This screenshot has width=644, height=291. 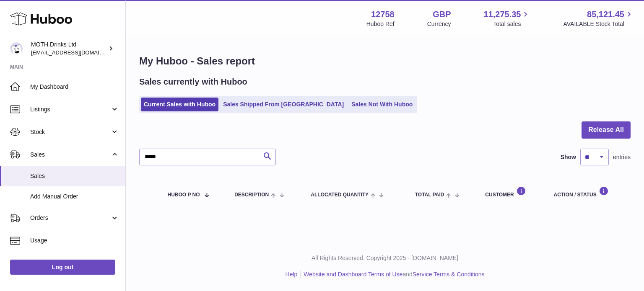 What do you see at coordinates (382, 104) in the screenshot?
I see `a: Sales Not With Huboo` at bounding box center [382, 104].